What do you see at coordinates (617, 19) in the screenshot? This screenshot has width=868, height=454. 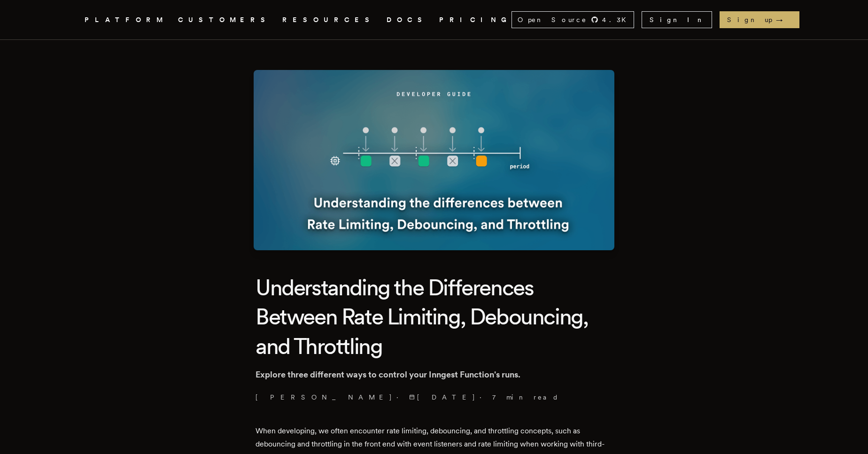 I see `span: 4.3 K` at bounding box center [617, 19].